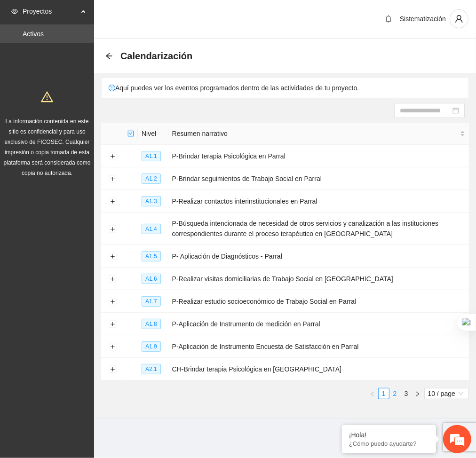 The image size is (476, 458). I want to click on span: bell, so click(388, 19).